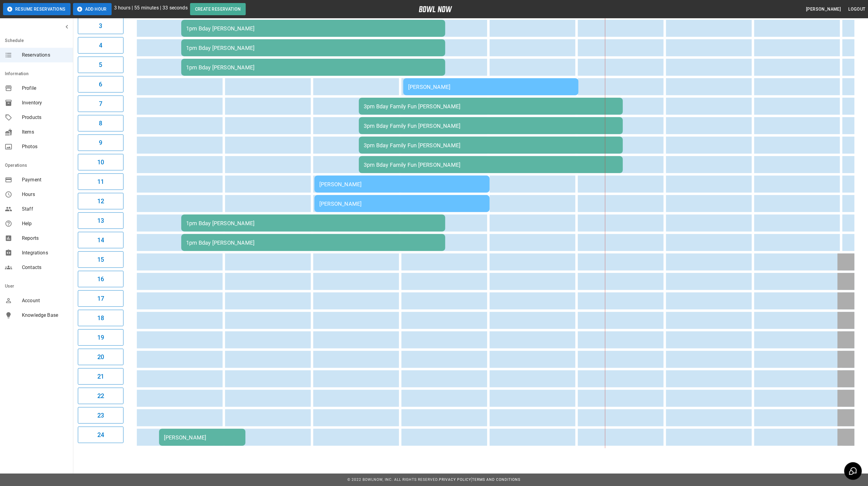 This screenshot has height=486, width=868. What do you see at coordinates (45, 223) in the screenshot?
I see `span: Help` at bounding box center [45, 223].